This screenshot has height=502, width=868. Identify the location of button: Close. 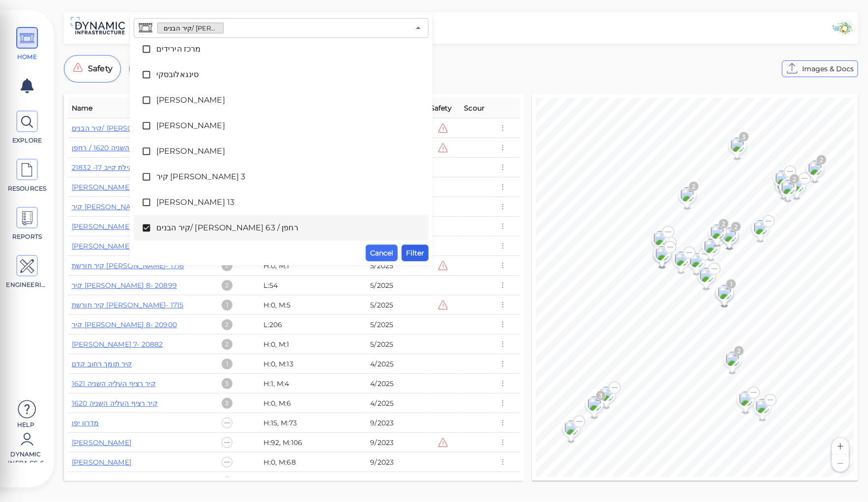
(419, 27).